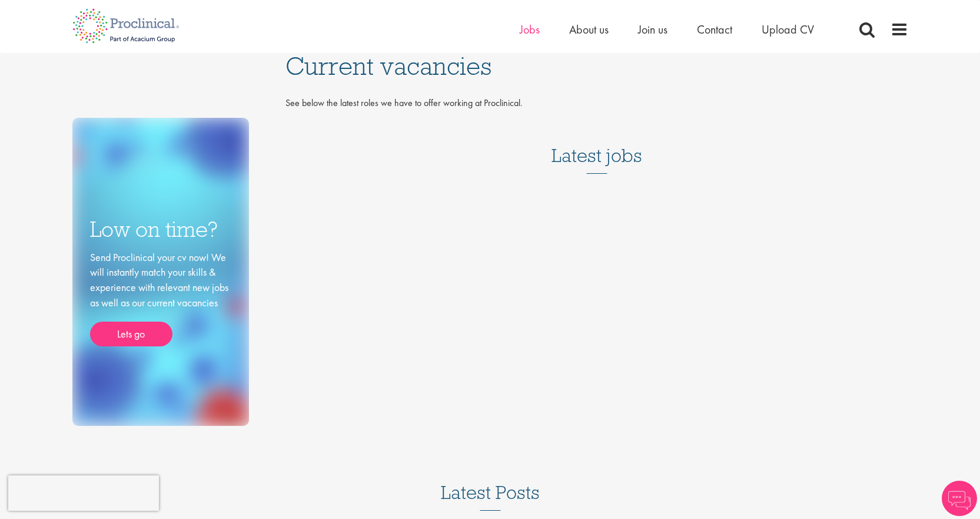  Describe the element at coordinates (530, 29) in the screenshot. I see `span: Jobs` at that location.